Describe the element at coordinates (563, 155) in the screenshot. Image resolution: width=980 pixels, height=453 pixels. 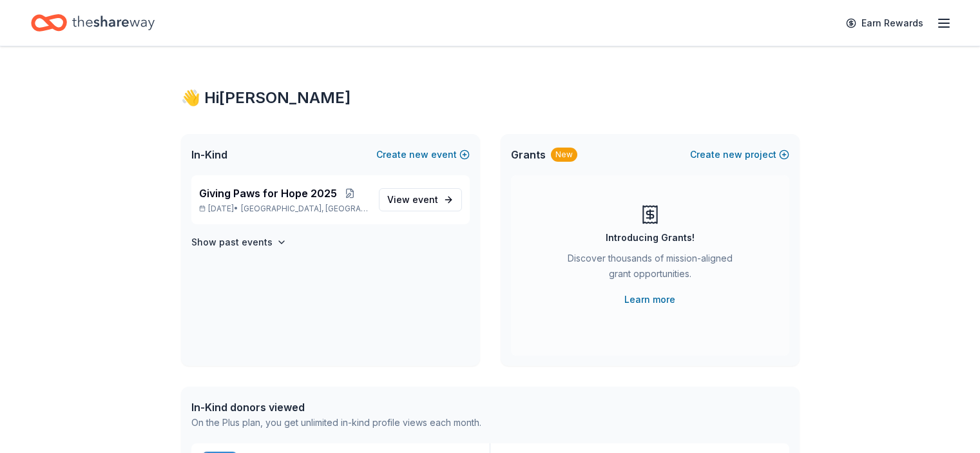
I see `div: New` at that location.